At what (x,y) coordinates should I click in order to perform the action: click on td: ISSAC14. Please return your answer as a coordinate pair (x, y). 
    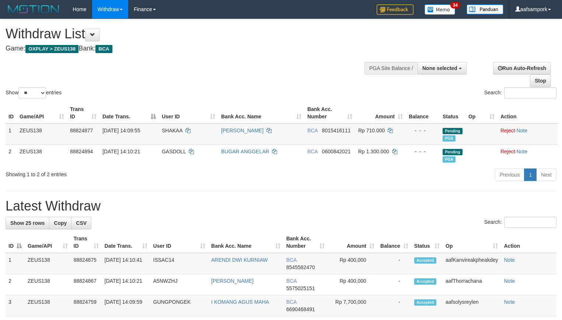
    Looking at the image, I should click on (179, 263).